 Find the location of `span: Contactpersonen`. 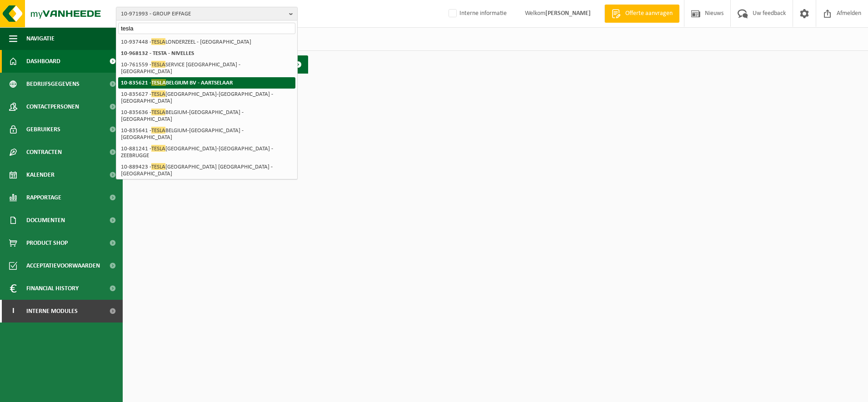

span: Contactpersonen is located at coordinates (53, 107).